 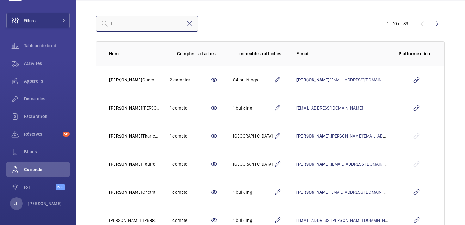 I want to click on span: Bilans, so click(x=47, y=152).